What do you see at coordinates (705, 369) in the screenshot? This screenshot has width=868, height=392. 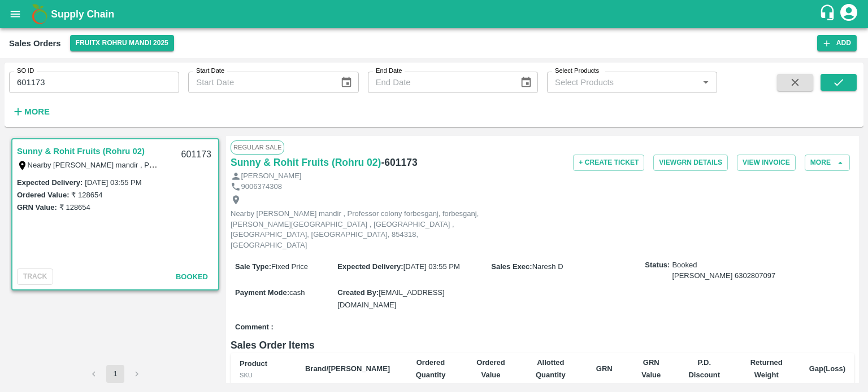 I see `b: P.D. Discount` at bounding box center [705, 369].